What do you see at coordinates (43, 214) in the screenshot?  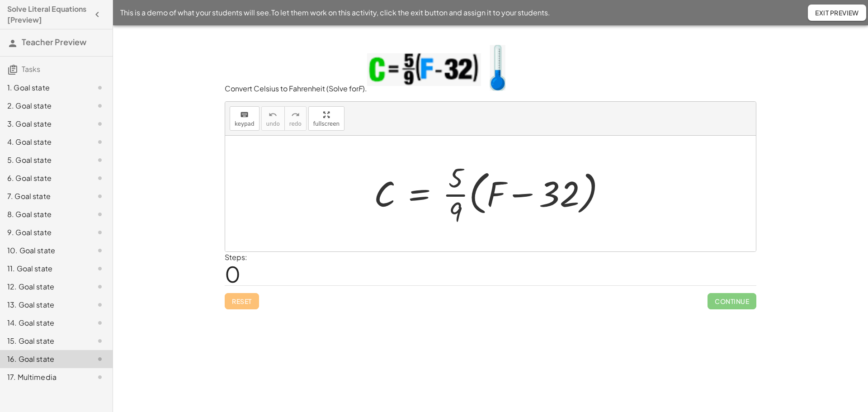 I see `div: 8. Goal state` at bounding box center [43, 214].